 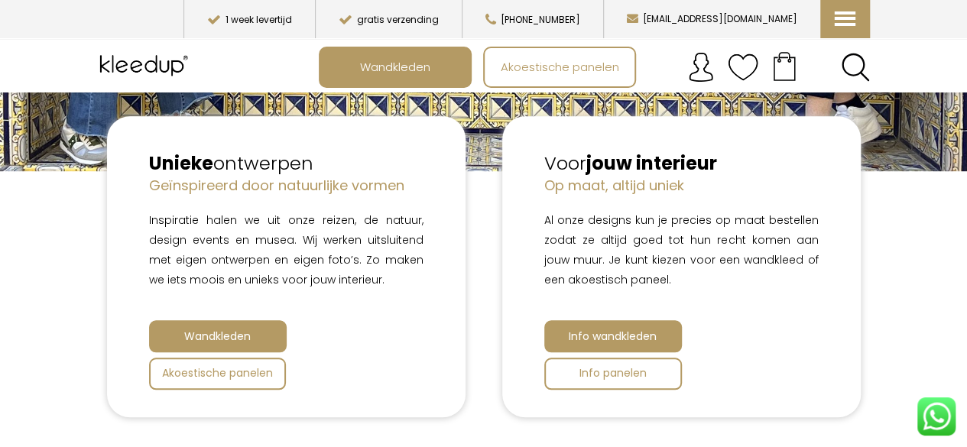 I want to click on a: Search, so click(x=856, y=67).